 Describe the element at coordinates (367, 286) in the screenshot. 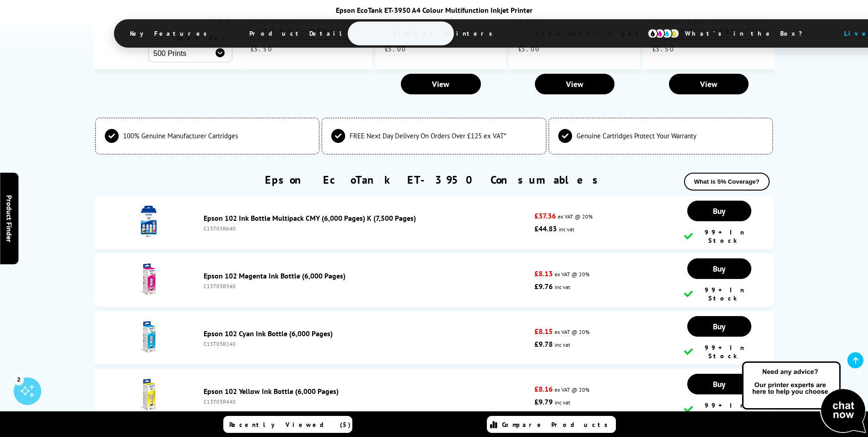

I see `div: C13T03R340` at that location.